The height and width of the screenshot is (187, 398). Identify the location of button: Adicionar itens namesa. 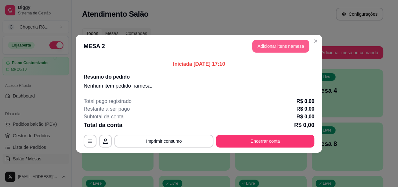
(281, 46).